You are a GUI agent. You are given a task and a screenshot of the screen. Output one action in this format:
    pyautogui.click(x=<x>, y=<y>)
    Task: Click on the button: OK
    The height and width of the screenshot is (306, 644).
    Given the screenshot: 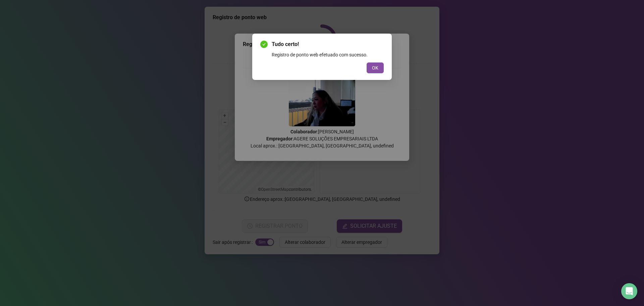 What is the action you would take?
    pyautogui.click(x=375, y=68)
    